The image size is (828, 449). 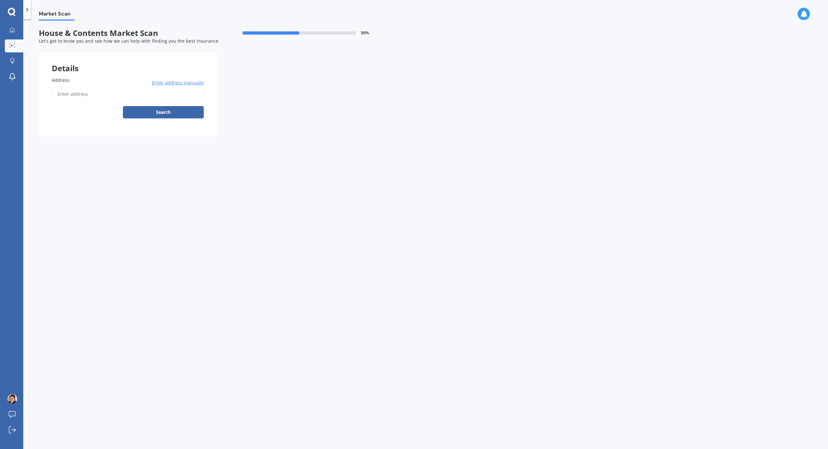 What do you see at coordinates (128, 41) in the screenshot?
I see `span: Let's get to know you and see how we can help with finding you the best insurance` at bounding box center [128, 41].